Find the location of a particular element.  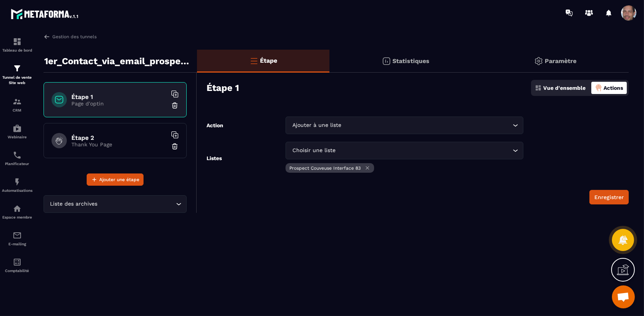

p: Planificateur is located at coordinates (17, 163).